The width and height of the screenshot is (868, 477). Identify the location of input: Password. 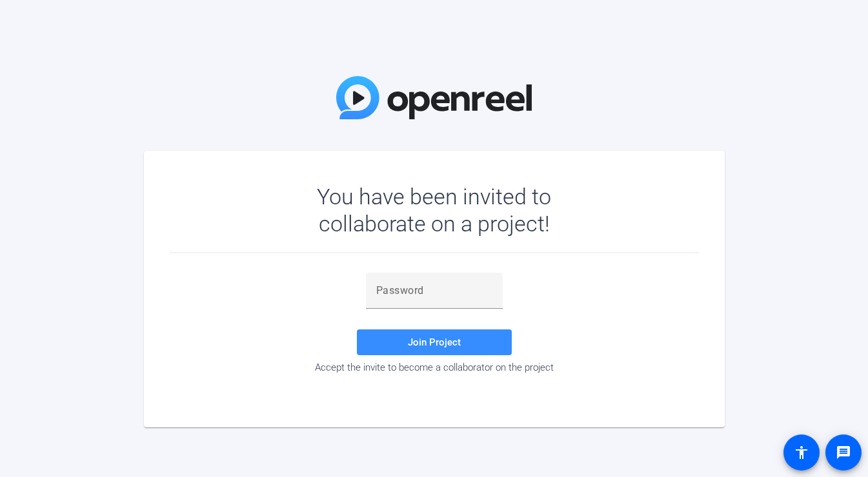
(434, 291).